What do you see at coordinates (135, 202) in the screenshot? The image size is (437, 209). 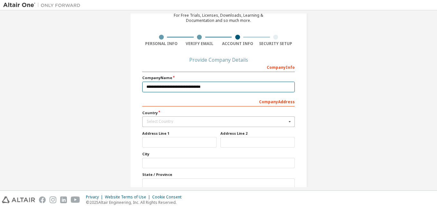 I see `p: © 2025 Altair Engineering, Inc. All Rights Reserved.` at bounding box center [135, 202].